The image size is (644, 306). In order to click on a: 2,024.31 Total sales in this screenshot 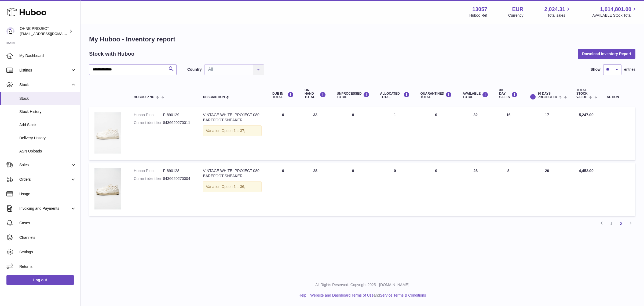, I will do `click(558, 12)`.